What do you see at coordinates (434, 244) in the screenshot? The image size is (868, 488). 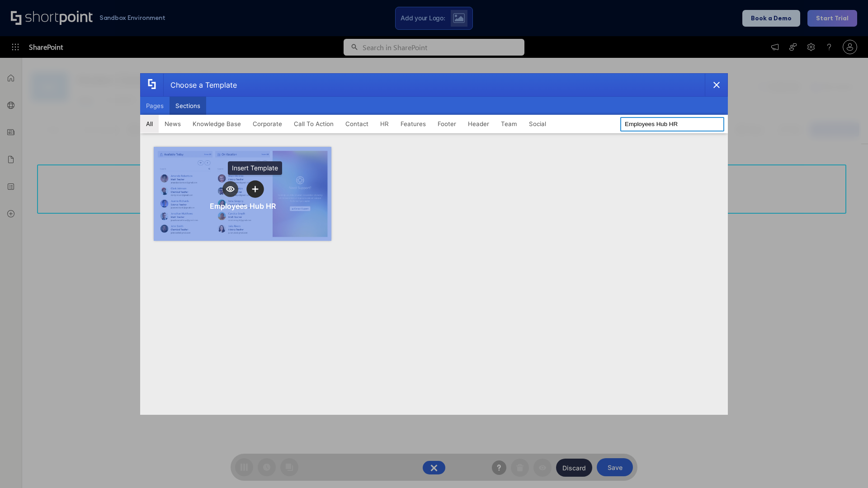 I see `div: template selector` at bounding box center [434, 244].